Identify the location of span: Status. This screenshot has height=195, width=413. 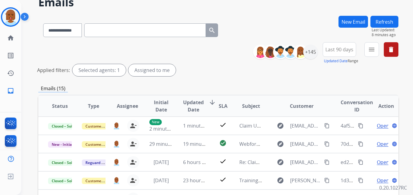
(60, 106).